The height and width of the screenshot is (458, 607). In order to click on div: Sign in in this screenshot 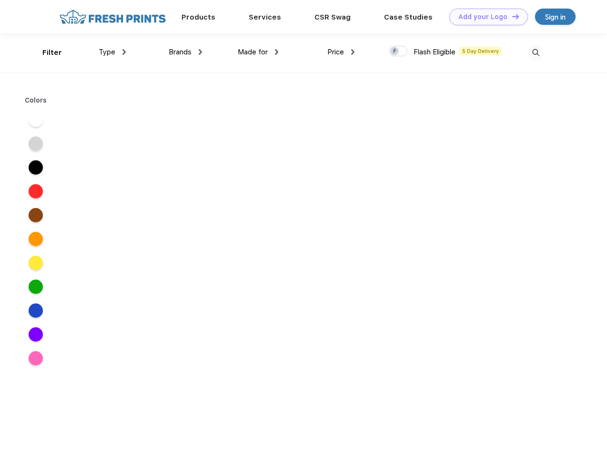, I will do `click(555, 17)`.